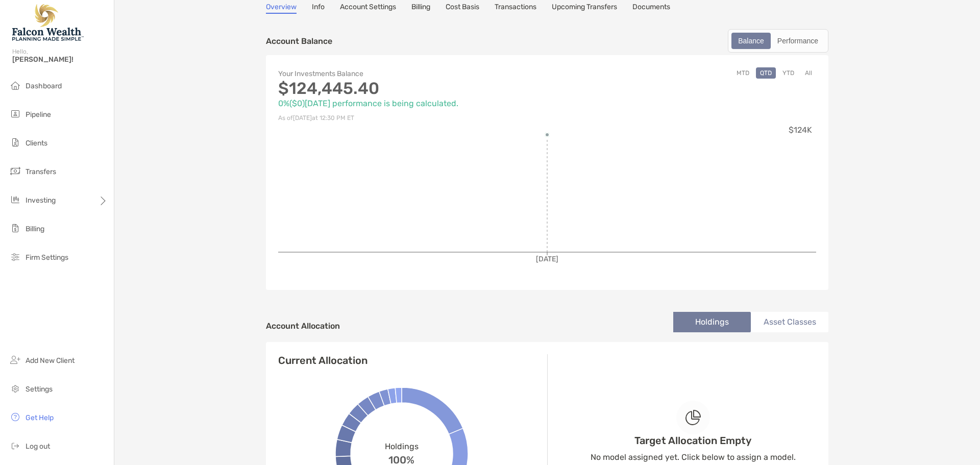  What do you see at coordinates (39, 418) in the screenshot?
I see `span: Get Help` at bounding box center [39, 418].